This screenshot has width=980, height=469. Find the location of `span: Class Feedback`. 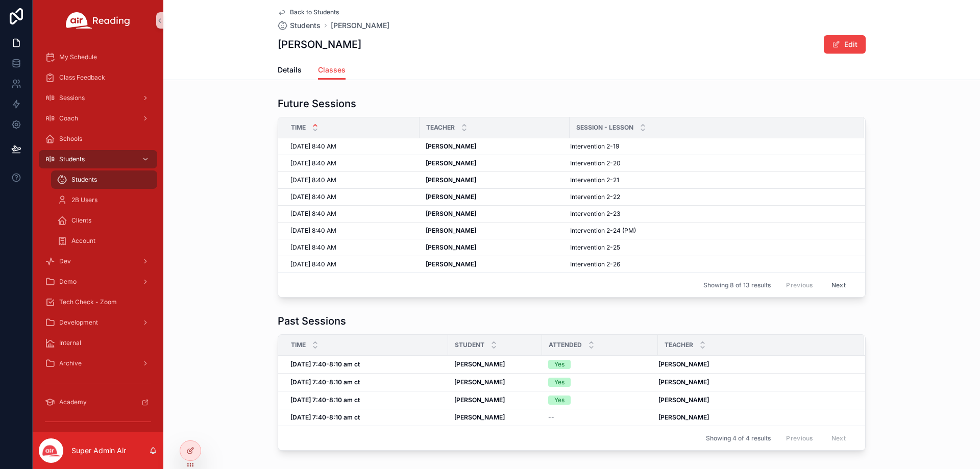

span: Class Feedback is located at coordinates (82, 78).